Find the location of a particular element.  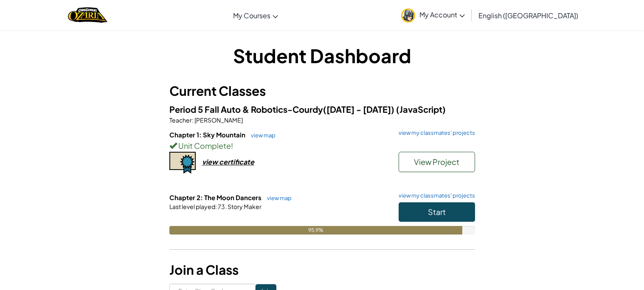

span: Last level played is located at coordinates (192, 206).